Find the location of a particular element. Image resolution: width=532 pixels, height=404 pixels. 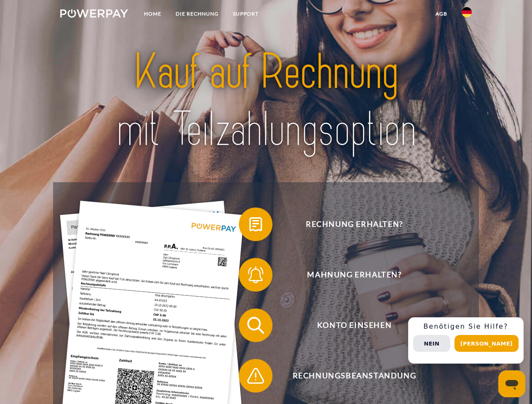

img: qb_warning.svg is located at coordinates (256, 376).